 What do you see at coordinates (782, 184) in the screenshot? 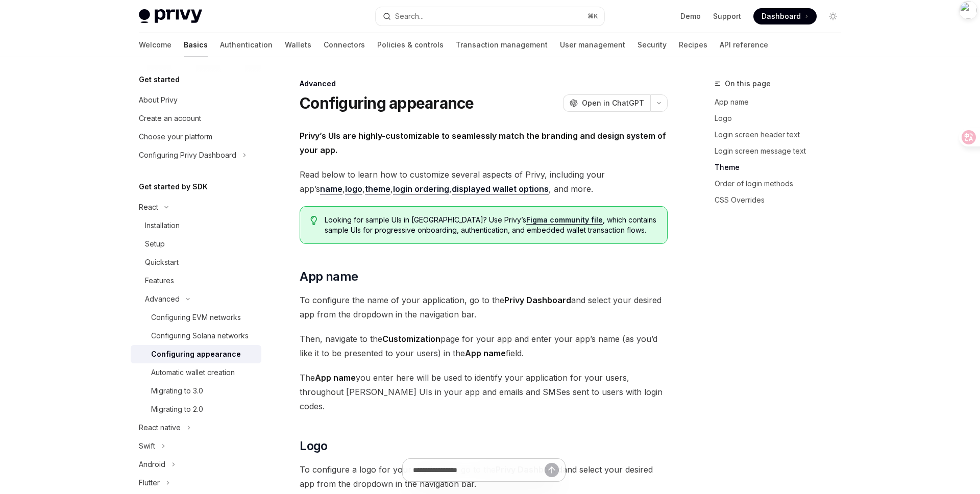
I see `a: Order of login methods` at bounding box center [782, 184].